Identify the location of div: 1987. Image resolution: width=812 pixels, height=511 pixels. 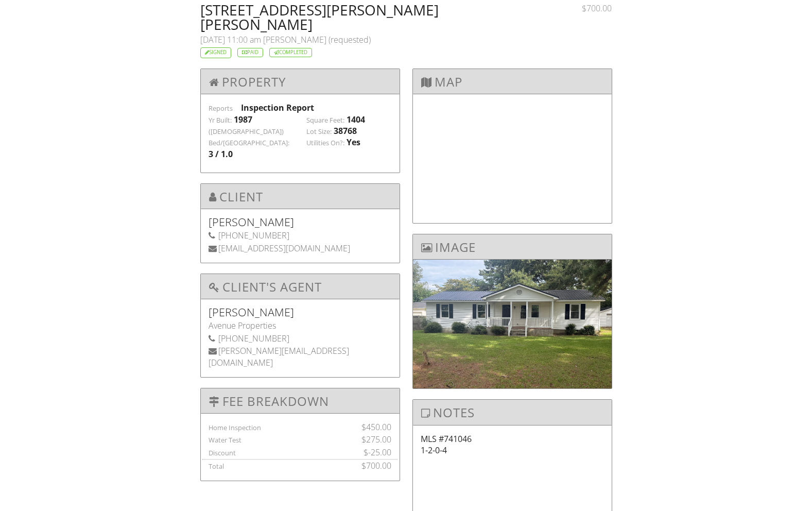
(243, 120).